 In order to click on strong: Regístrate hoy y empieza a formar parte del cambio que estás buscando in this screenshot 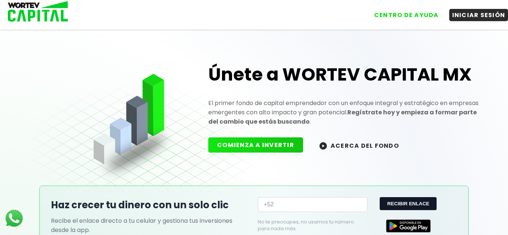, I will do `click(342, 117)`.